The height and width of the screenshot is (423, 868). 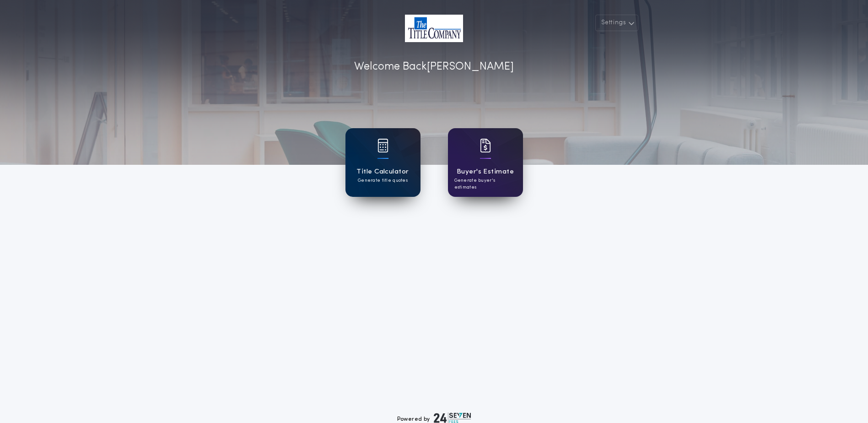 What do you see at coordinates (383, 162) in the screenshot?
I see `a: card iconTitle CalculatorGenerate title quotes` at bounding box center [383, 162].